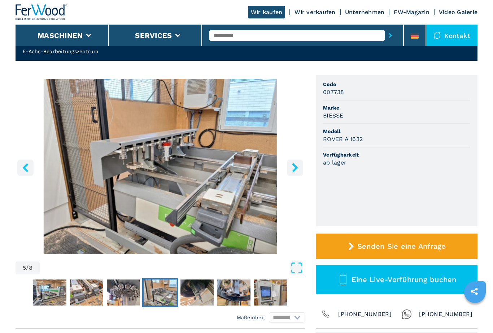 Image resolution: width=493 pixels, height=333 pixels. I want to click on button: Maschinen, so click(60, 35).